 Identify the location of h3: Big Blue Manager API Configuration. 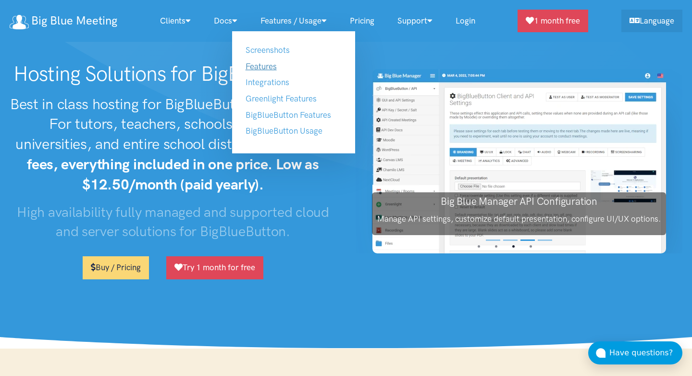
(519, 201).